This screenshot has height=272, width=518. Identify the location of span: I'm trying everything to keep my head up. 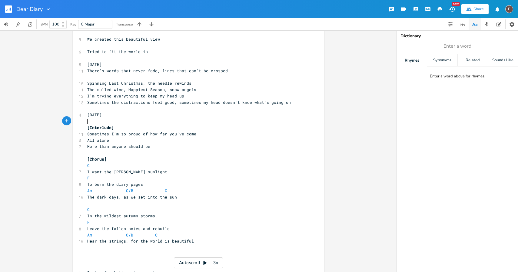
(136, 96).